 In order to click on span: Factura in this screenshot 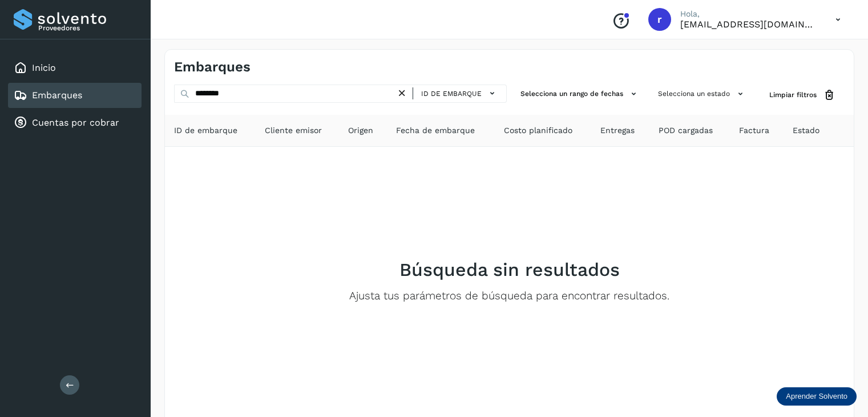, I will do `click(754, 130)`.